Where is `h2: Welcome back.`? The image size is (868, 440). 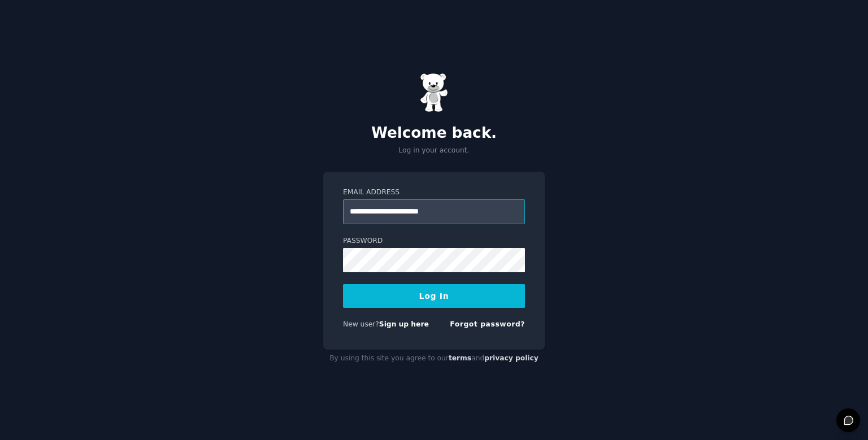 h2: Welcome back. is located at coordinates (434, 133).